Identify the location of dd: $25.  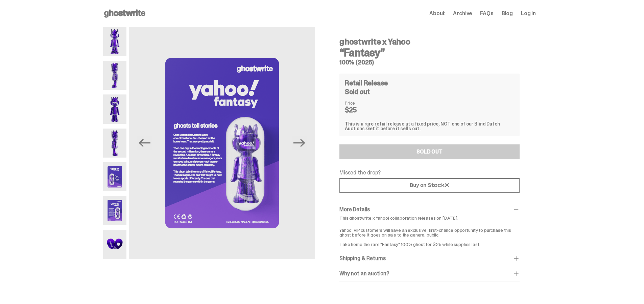
(362, 110).